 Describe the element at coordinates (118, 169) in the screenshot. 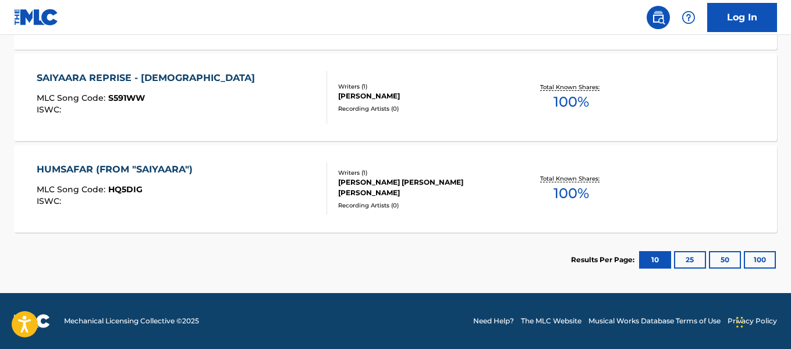

I see `div: HUMSAFAR (FROM "SAIYAARA")` at that location.